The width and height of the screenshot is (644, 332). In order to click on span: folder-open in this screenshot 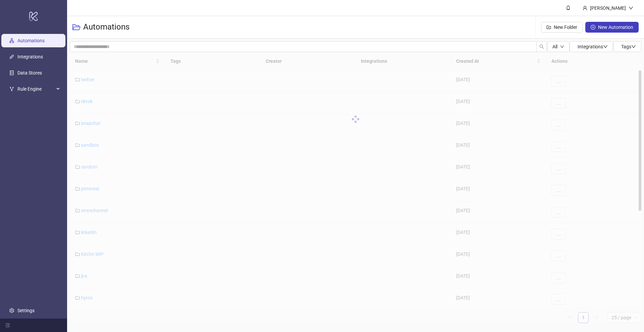, I will do `click(76, 27)`.